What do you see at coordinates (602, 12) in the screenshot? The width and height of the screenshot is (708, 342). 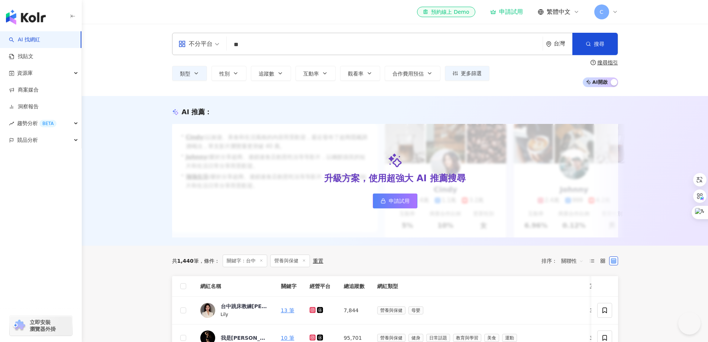 I see `span: C` at bounding box center [602, 12].